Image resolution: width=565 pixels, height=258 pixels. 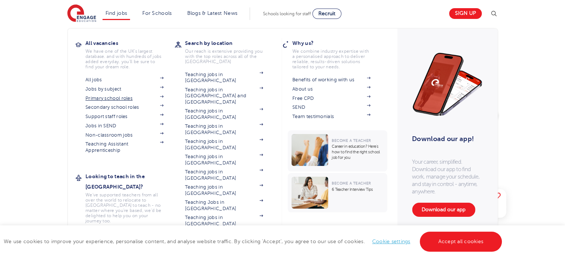 I want to click on p: Your career, simplified. Download our app to find work, manage your schedule, and stay in control..., so click(x=448, y=177).